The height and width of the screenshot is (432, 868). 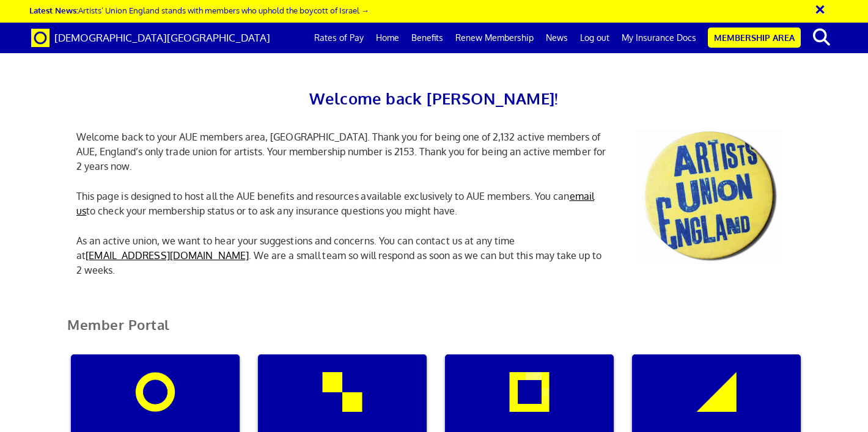 I want to click on a: Rates of Pay, so click(x=339, y=38).